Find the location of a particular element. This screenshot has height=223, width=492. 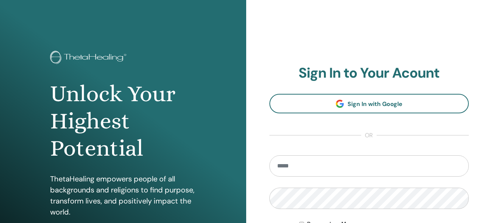

h2: Sign In to Your Acount is located at coordinates (369, 73).